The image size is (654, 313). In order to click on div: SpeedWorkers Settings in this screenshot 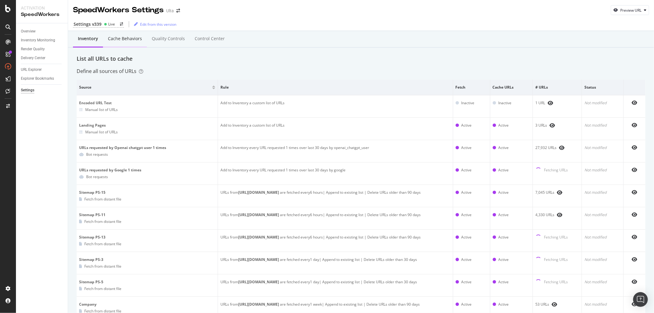, I will do `click(118, 10)`.